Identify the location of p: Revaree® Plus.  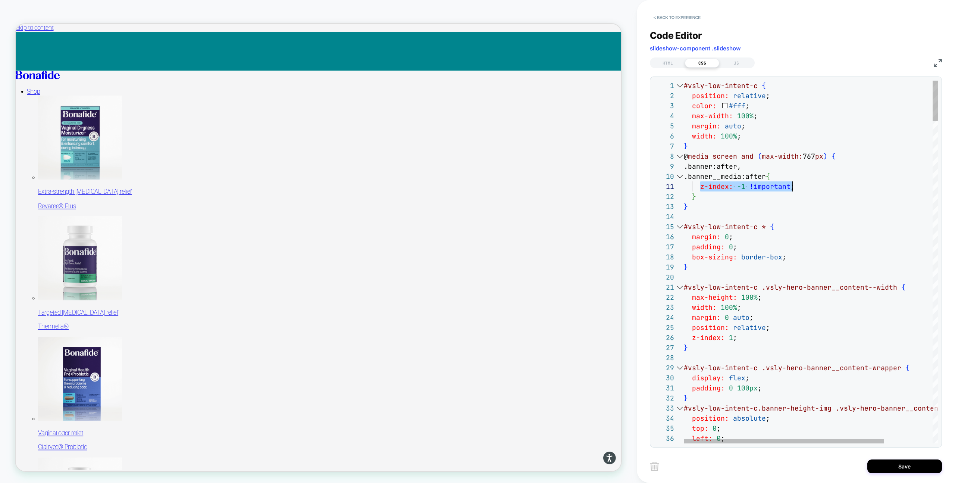
(419, 243).